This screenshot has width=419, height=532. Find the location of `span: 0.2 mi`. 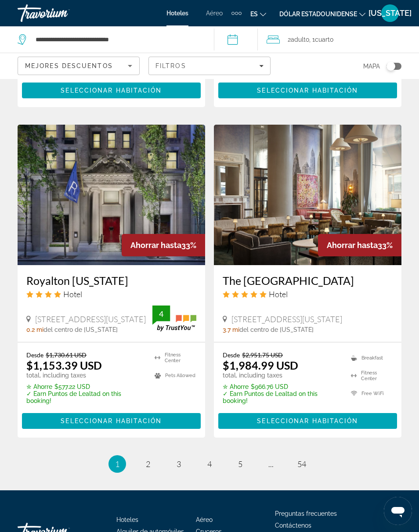

span: 0.2 mi is located at coordinates (35, 330).